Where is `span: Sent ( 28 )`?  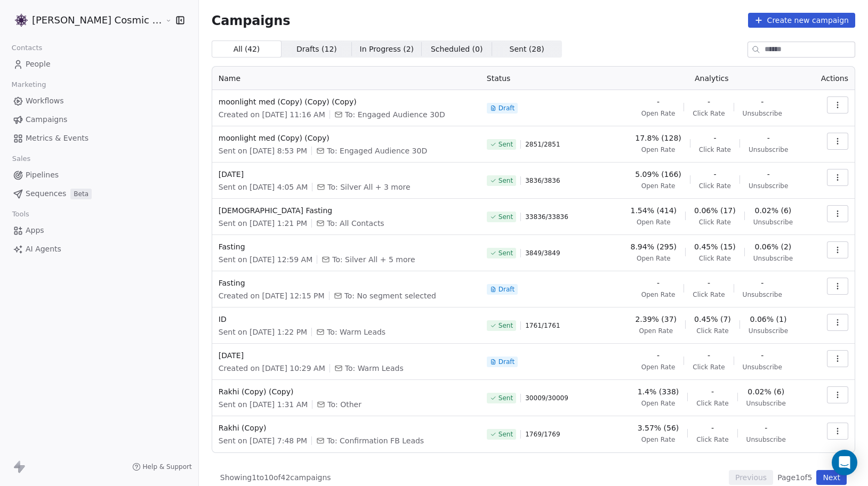
span: Sent ( 28 ) is located at coordinates (527, 49).